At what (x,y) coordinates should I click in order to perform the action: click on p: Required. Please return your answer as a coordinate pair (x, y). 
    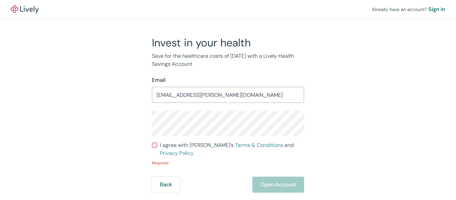
    Looking at the image, I should click on (228, 163).